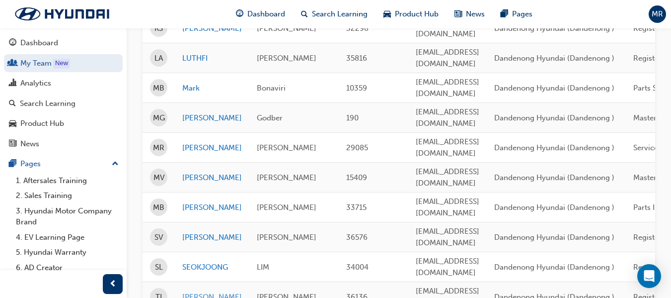 The height and width of the screenshot is (298, 671). I want to click on a: Product Hub, so click(63, 123).